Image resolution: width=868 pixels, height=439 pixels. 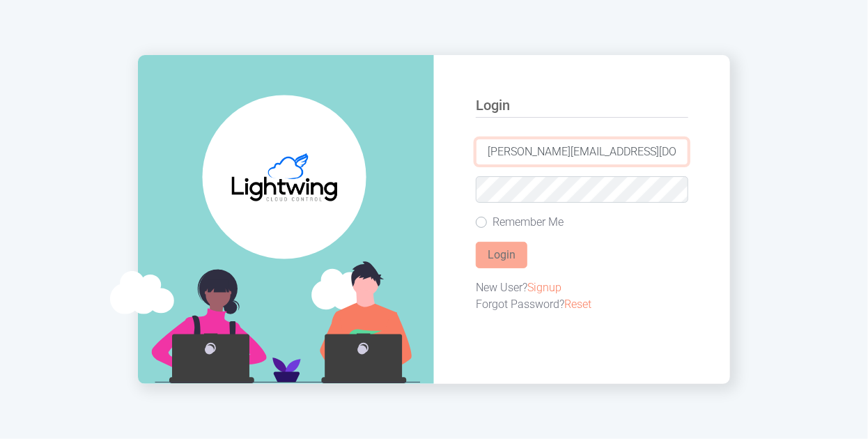 What do you see at coordinates (544, 287) in the screenshot?
I see `a: Signup` at bounding box center [544, 287].